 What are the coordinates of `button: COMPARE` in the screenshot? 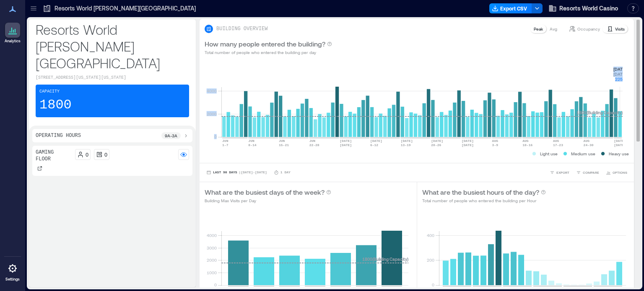 It's located at (587, 173).